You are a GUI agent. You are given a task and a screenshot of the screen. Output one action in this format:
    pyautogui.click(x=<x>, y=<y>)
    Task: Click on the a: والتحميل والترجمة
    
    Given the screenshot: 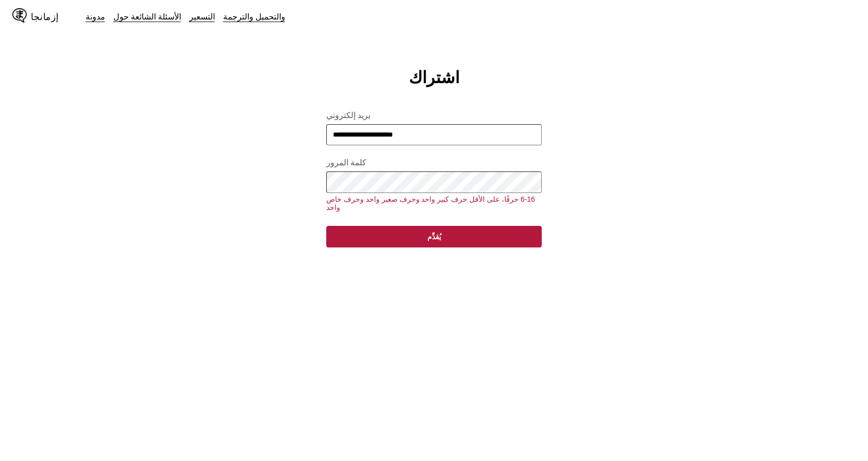 What is the action you would take?
    pyautogui.click(x=254, y=17)
    